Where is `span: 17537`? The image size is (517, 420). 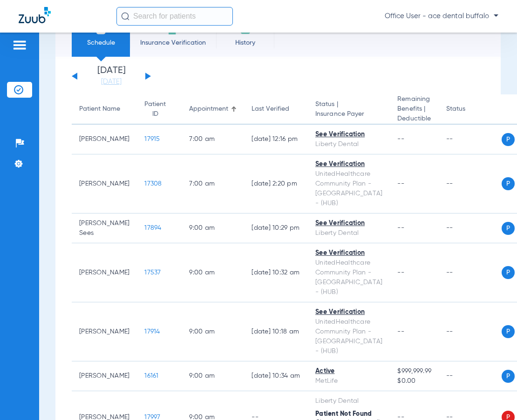
span: 17537 is located at coordinates (153, 272).